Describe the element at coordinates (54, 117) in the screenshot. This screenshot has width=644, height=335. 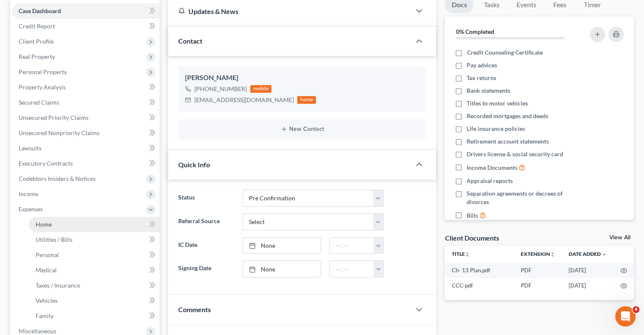
I see `span: Unsecured Priority Claims` at that location.